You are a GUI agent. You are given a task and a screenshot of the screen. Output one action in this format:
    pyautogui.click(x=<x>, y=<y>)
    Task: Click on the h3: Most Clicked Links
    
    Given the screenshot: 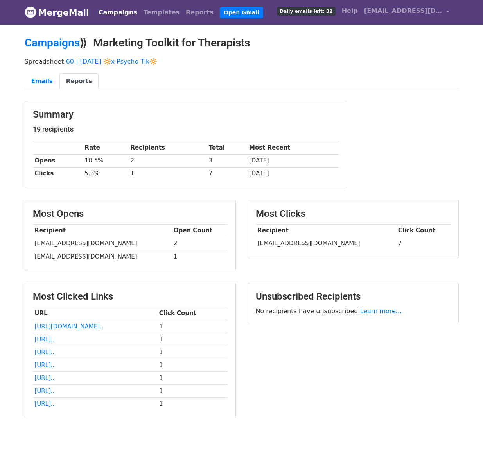 What is the action you would take?
    pyautogui.click(x=130, y=297)
    